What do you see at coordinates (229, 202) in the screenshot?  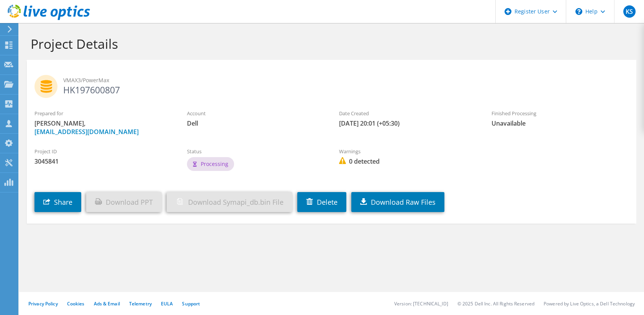 I see `a: Download Symapi_db.bin File` at bounding box center [229, 202].